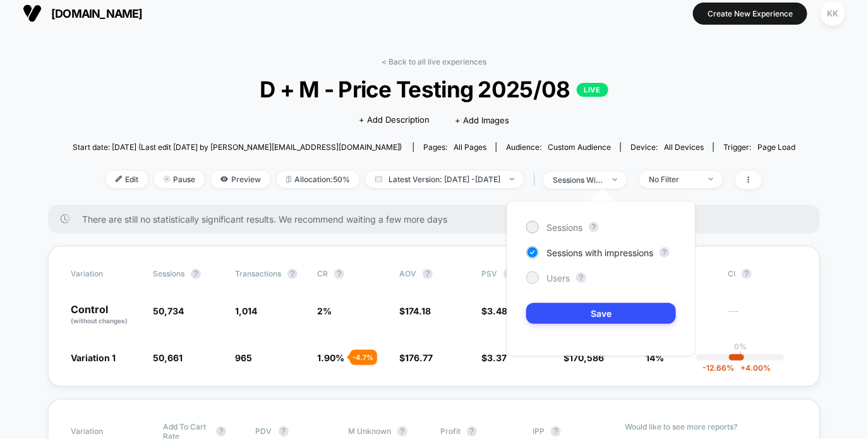 This screenshot has height=439, width=868. I want to click on span: CI, so click(763, 274).